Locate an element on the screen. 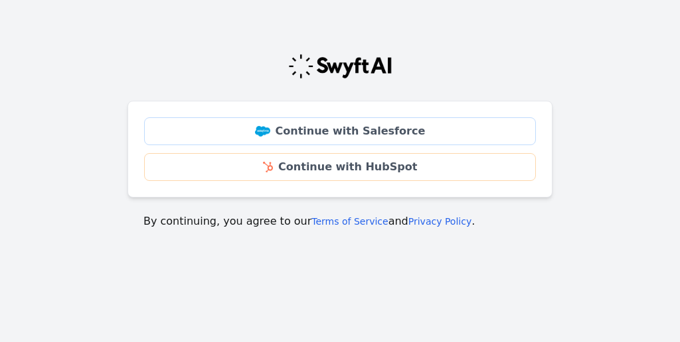 The image size is (680, 342). a: Privacy Policy is located at coordinates (439, 222).